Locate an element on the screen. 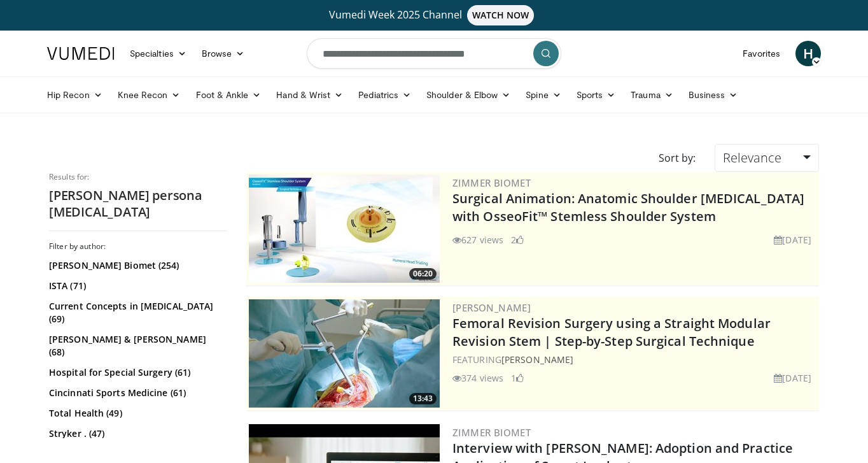 The image size is (868, 463). a: 13:43 is located at coordinates (344, 353).